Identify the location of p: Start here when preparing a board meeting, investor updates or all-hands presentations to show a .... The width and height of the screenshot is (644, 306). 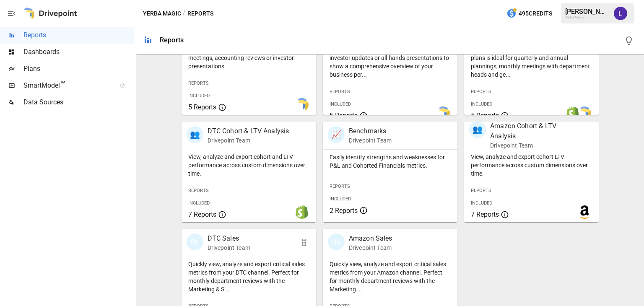
(390, 62).